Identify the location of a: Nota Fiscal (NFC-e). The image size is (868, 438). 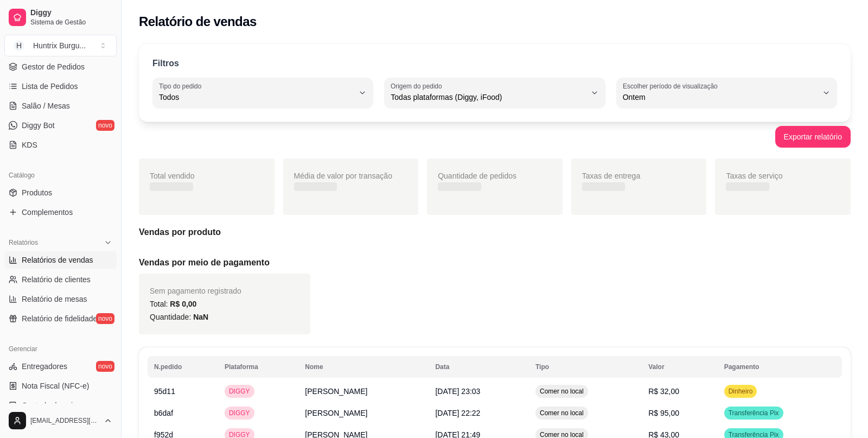
(60, 386).